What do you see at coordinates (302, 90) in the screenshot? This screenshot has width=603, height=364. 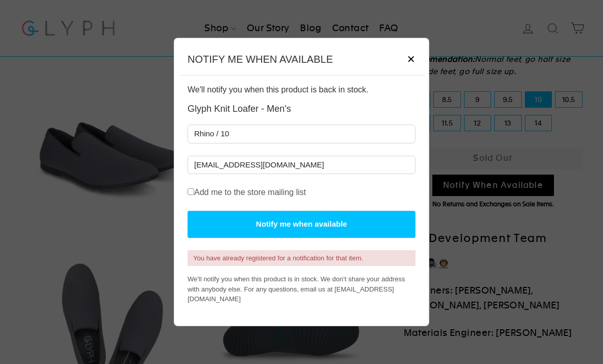 I see `p: We'll notify you when this product is back in stock.` at bounding box center [302, 90].